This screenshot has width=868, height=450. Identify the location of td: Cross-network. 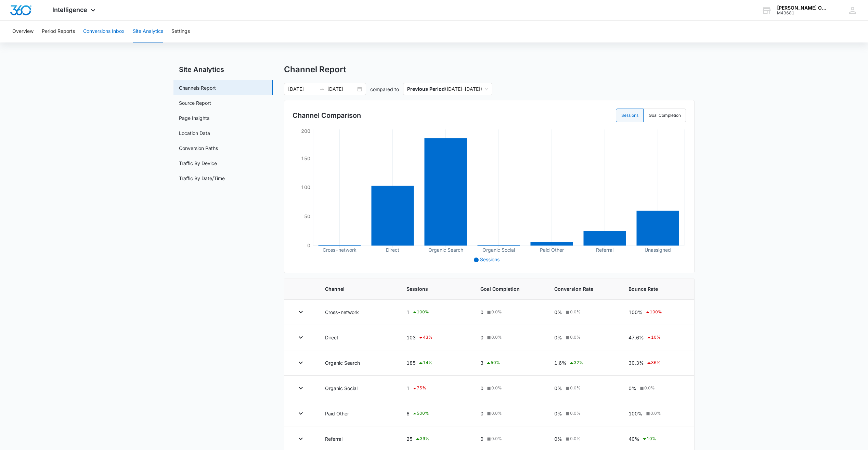
(357, 312).